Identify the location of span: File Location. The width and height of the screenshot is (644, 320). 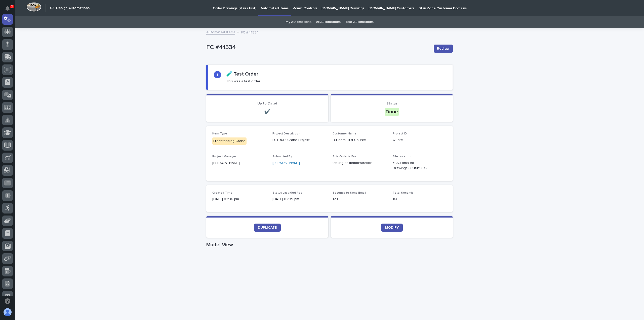
(402, 157).